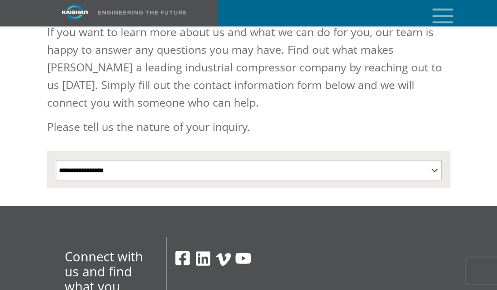  I want to click on img: Engineering the future, so click(142, 12).